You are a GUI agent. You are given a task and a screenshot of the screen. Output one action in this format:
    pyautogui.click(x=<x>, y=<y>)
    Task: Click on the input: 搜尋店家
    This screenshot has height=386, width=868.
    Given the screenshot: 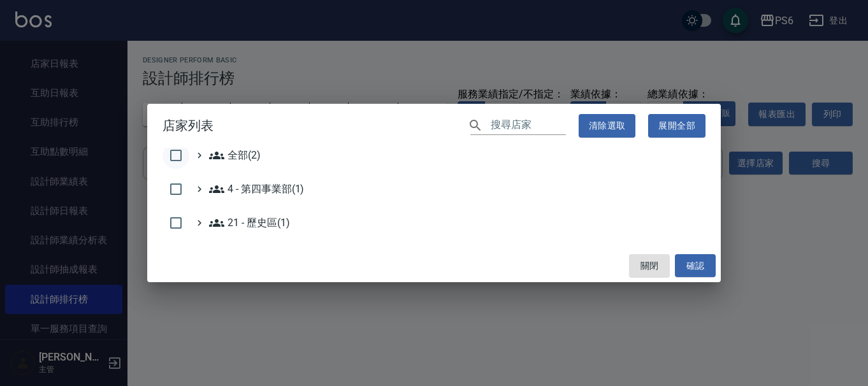 What is the action you would take?
    pyautogui.click(x=528, y=125)
    